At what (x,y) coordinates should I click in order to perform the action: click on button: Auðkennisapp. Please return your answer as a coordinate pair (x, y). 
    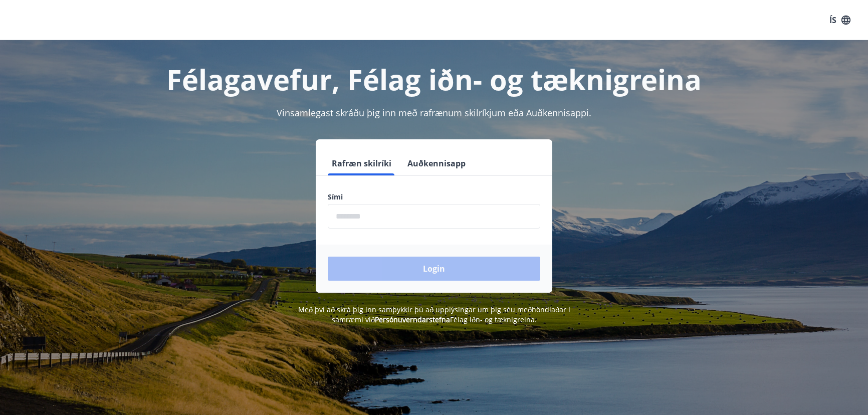
    Looking at the image, I should click on (436, 163).